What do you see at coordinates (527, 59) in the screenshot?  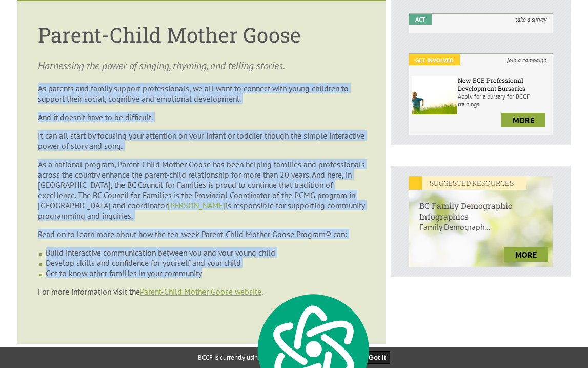 I see `i: join a campaign` at bounding box center [527, 59].